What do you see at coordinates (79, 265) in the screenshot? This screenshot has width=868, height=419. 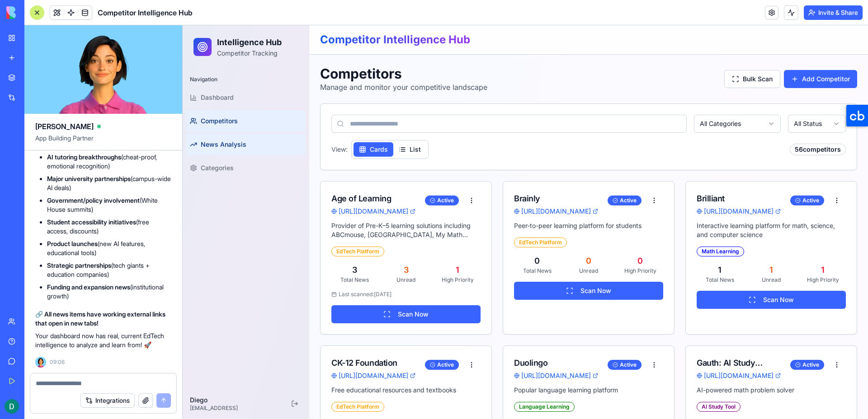 I see `strong: Strategic partnerships` at bounding box center [79, 265].